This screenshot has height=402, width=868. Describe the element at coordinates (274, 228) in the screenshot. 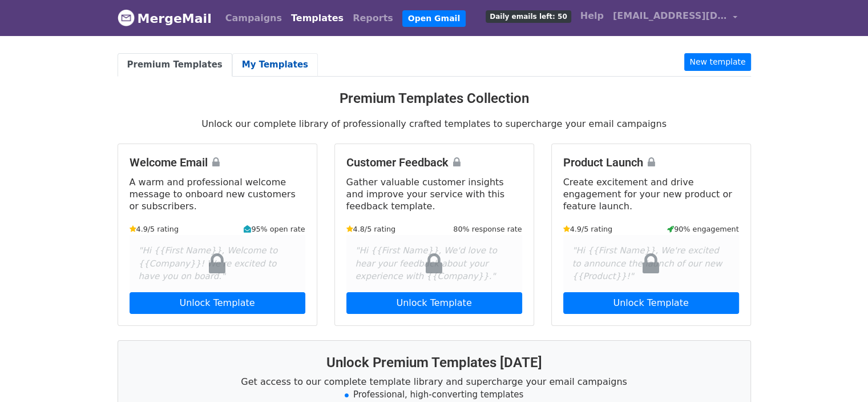

I see `small: 95% open rate` at that location.